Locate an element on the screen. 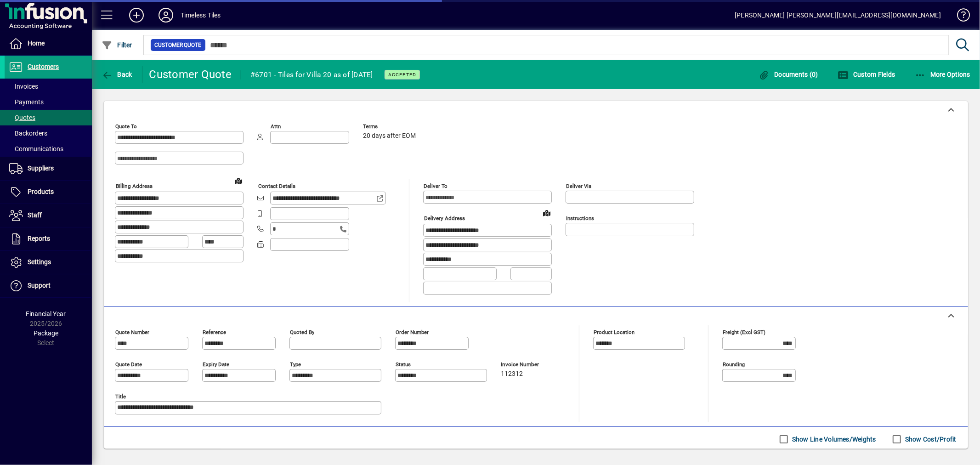 The image size is (980, 465). mat-label: Type is located at coordinates (295, 364).